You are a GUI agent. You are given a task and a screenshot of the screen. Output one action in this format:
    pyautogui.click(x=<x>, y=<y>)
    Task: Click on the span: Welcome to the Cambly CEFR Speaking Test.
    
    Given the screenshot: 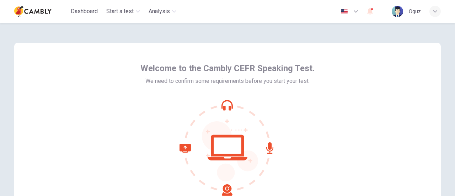 What is the action you would take?
    pyautogui.click(x=228, y=68)
    